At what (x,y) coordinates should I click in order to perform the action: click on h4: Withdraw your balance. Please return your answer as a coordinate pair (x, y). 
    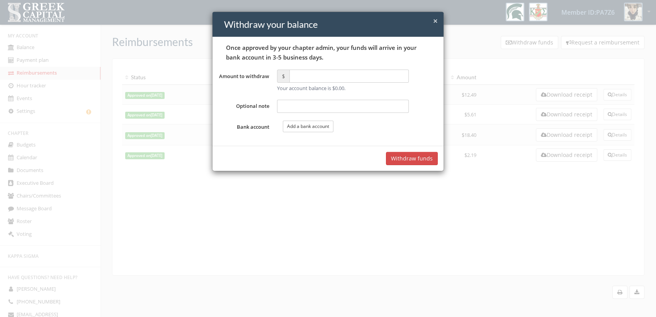
    Looking at the image, I should click on (331, 24).